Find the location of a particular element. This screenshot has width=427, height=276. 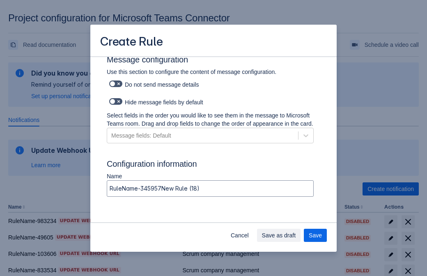

div: Message fields: Default is located at coordinates (141, 135).